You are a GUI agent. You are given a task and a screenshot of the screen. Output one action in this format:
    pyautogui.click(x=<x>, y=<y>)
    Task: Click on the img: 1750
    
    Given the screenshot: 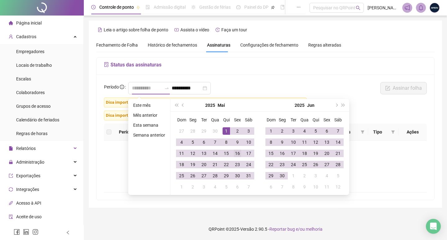 What is the action you would take?
    pyautogui.click(x=434, y=8)
    